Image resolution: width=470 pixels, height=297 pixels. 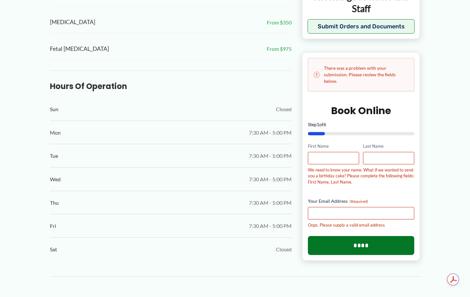 What do you see at coordinates (361, 176) in the screenshot?
I see `div: We need to know your name. What if we wanted to send you a birthday cake? Please complete the fol...` at bounding box center [361, 176].